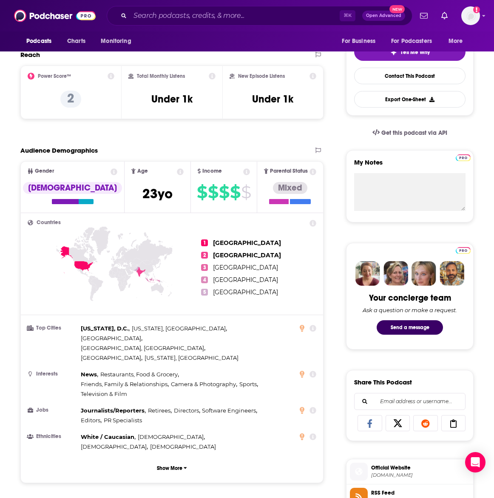  Describe the element at coordinates (420, 467) in the screenshot. I see `span: Official Website` at that location.